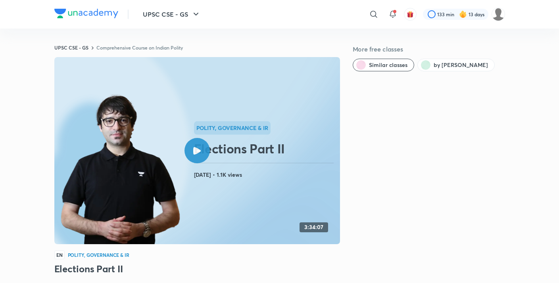 The image size is (559, 283). I want to click on button: UPSC CSE - GS, so click(172, 14).